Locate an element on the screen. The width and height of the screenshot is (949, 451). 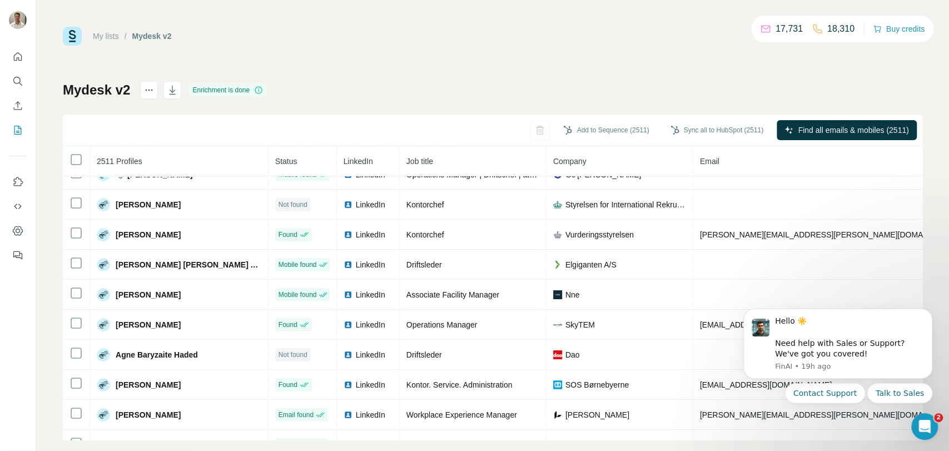
img: Surfe Logo is located at coordinates (72, 36).